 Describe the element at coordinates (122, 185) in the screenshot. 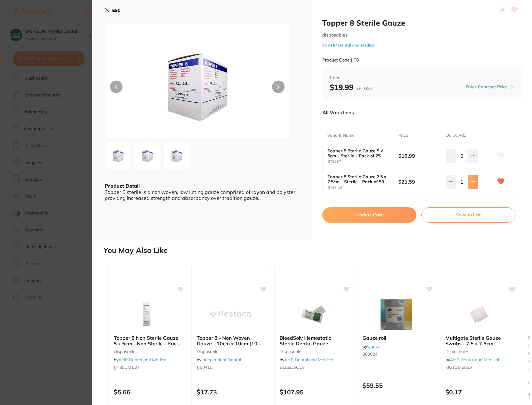

I see `b: Product Detail` at that location.